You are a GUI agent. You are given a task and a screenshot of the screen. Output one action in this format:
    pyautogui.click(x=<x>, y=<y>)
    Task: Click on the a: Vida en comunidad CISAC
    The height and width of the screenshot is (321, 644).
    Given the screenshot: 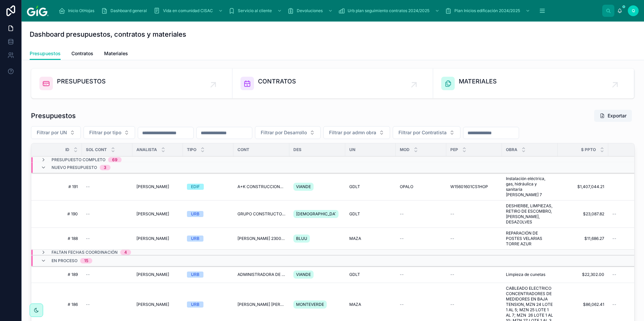 What is the action you would take?
    pyautogui.click(x=189, y=11)
    